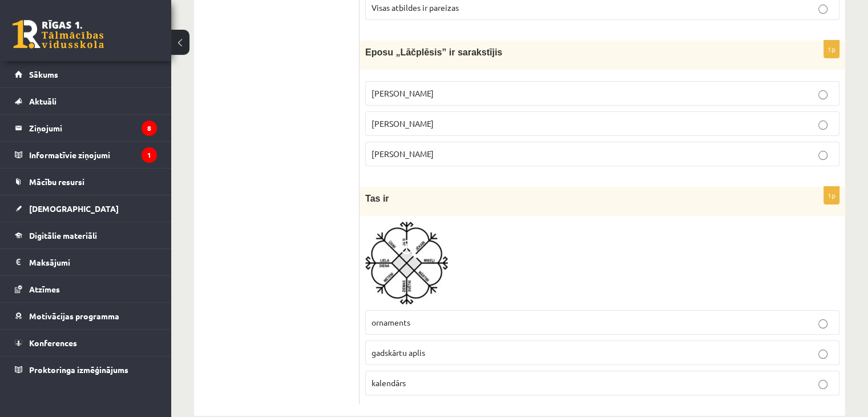  What do you see at coordinates (823, 354) in the screenshot?
I see `input: gadskārtu aplis` at bounding box center [823, 354].